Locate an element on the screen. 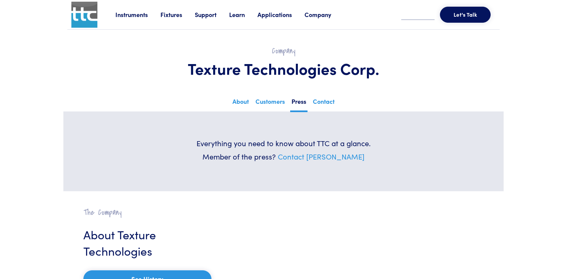  a: Applications is located at coordinates (281, 14).